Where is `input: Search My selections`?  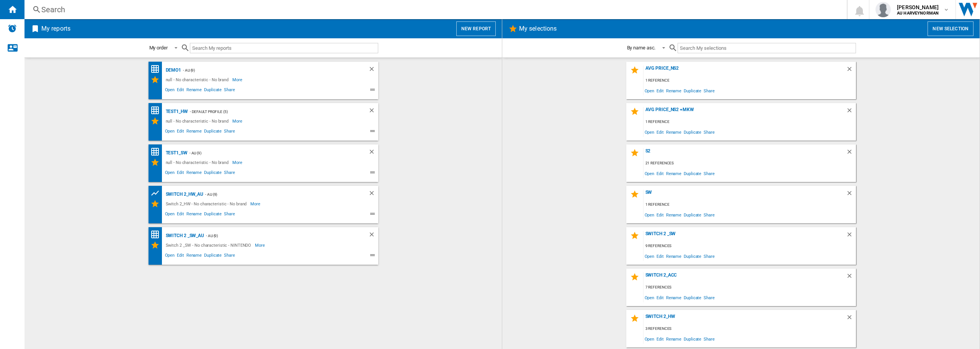 input: Search My selections is located at coordinates (766, 48).